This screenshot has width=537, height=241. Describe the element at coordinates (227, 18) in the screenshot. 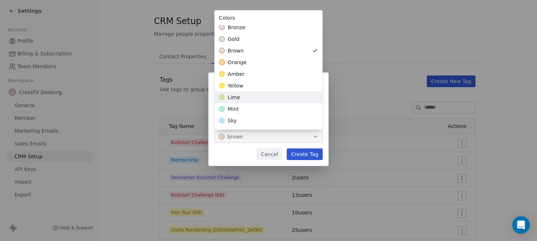

I see `span: Colors` at that location.